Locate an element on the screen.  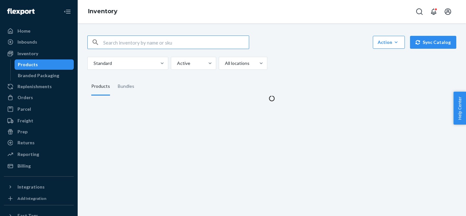
div: Returns is located at coordinates (26, 143).